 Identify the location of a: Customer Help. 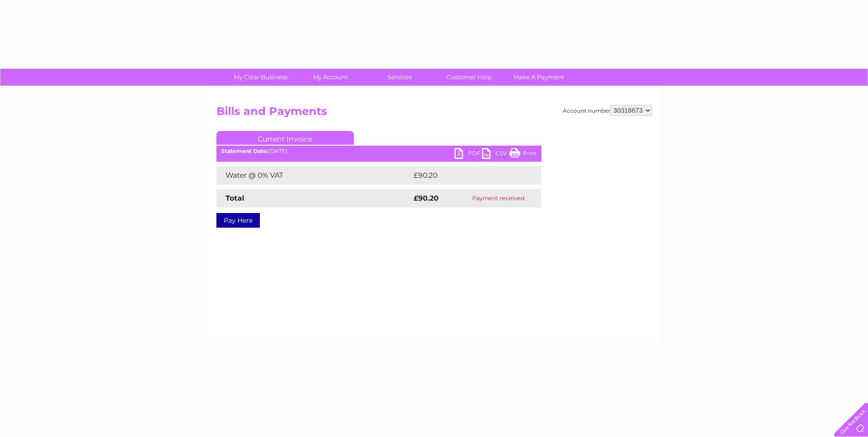
(469, 77).